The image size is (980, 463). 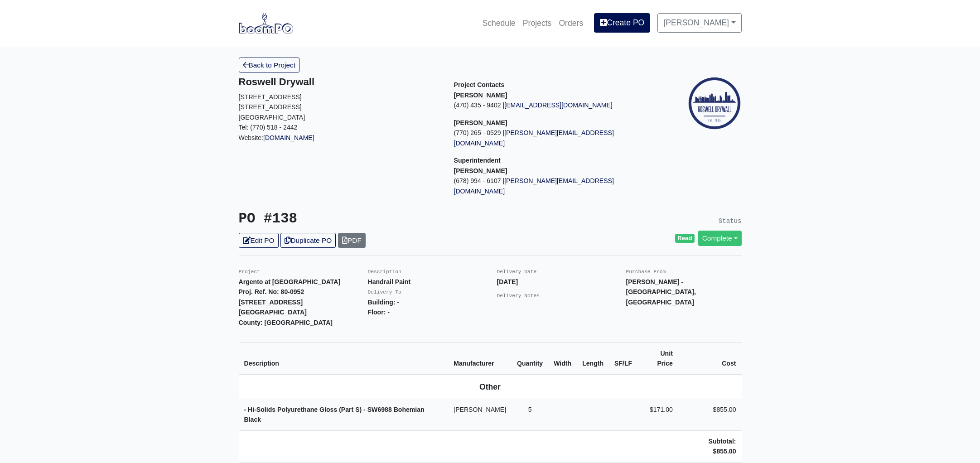 What do you see at coordinates (623, 358) in the screenshot?
I see `th: SF/LF` at bounding box center [623, 358].